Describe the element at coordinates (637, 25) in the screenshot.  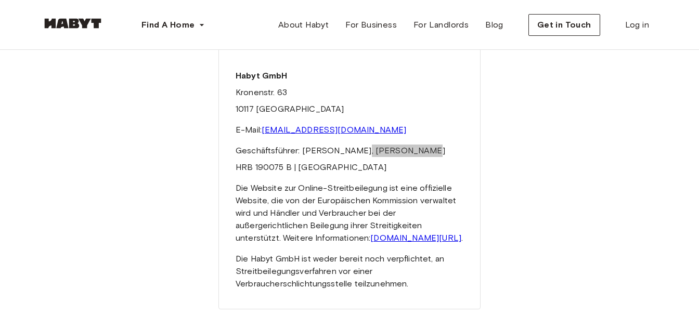
I see `a: Log in` at that location.